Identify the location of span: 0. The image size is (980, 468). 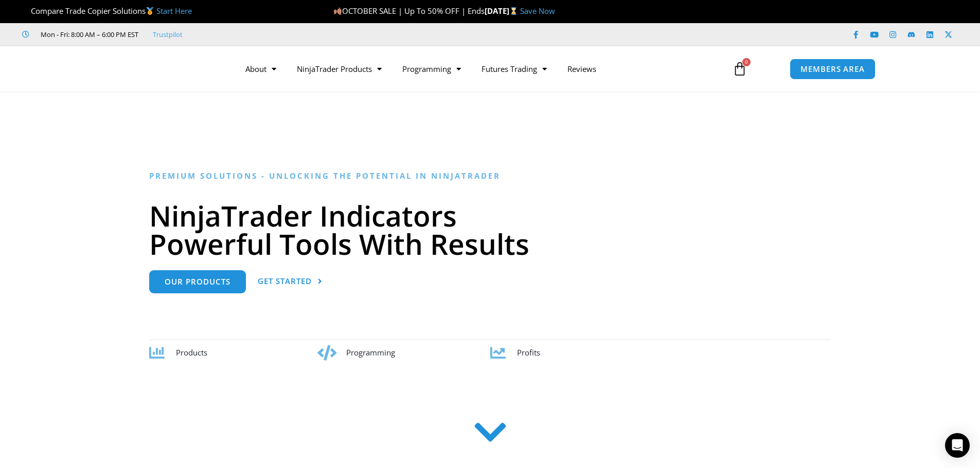
(746, 62).